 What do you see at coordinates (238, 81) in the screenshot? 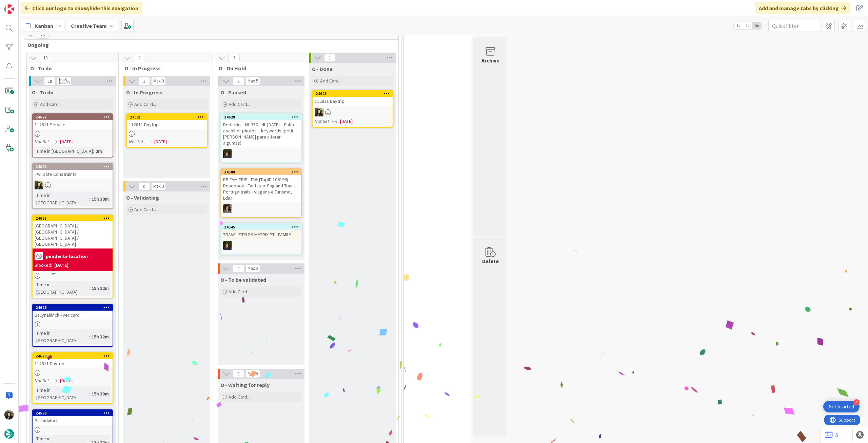
I see `span: 3` at bounding box center [238, 81].